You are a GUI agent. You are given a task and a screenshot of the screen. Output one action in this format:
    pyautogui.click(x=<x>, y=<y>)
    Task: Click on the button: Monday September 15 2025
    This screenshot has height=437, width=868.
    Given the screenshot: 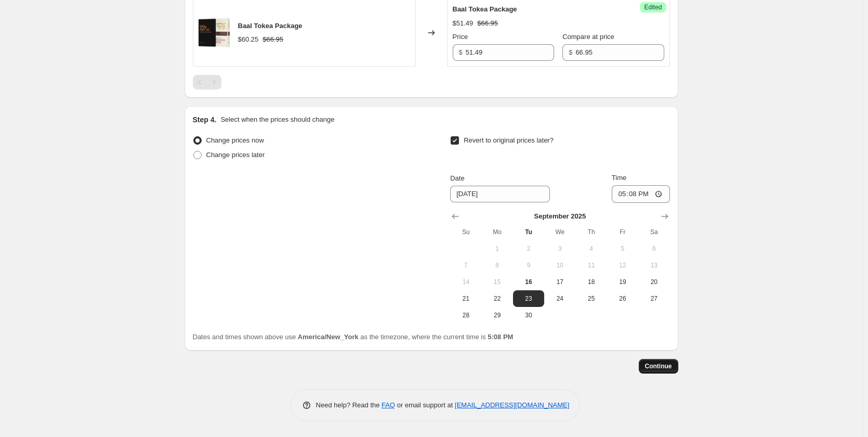 What is the action you would take?
    pyautogui.click(x=498, y=282)
    